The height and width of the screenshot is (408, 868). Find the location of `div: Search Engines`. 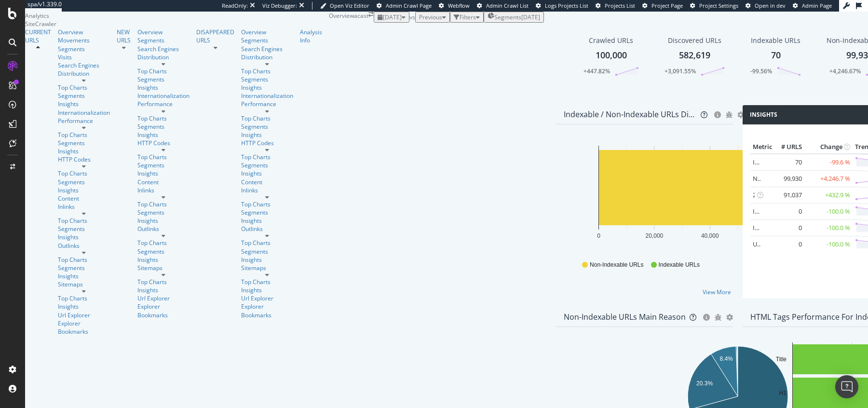

div: Search Engines is located at coordinates (158, 49).